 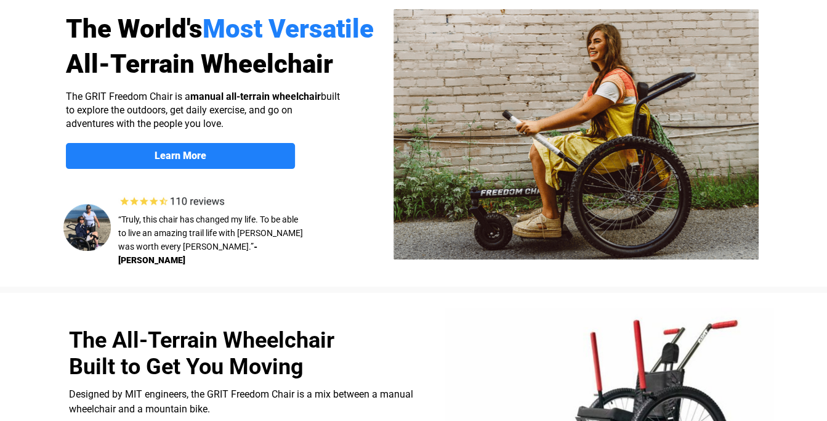 I want to click on span: “Truly, this chair has changed my life. To be able to live an amazing trail life with [PERSON_NAM..., so click(x=211, y=233).